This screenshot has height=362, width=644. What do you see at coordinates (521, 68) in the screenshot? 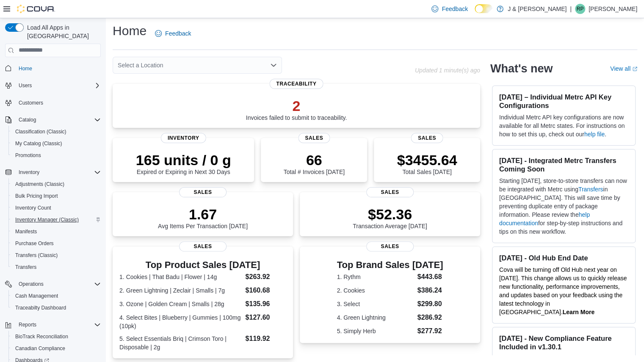
I see `h2: What's new` at bounding box center [521, 68].